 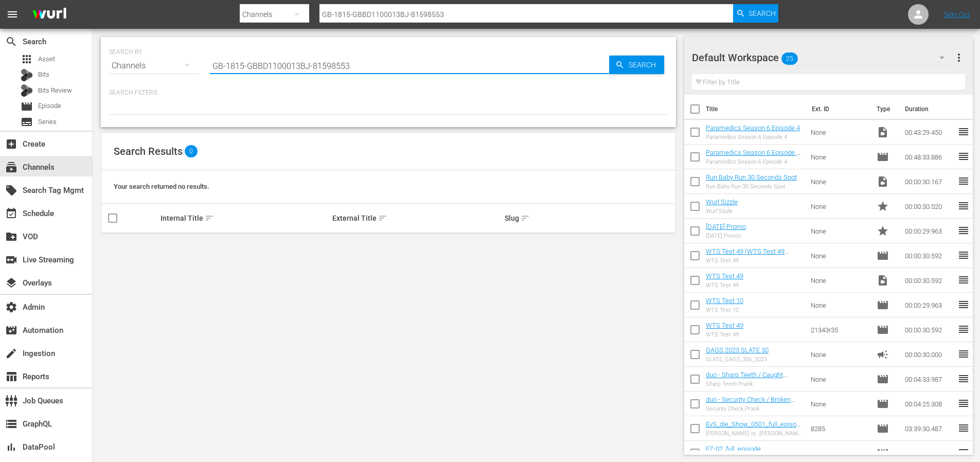 I want to click on th: Duration, so click(x=929, y=109).